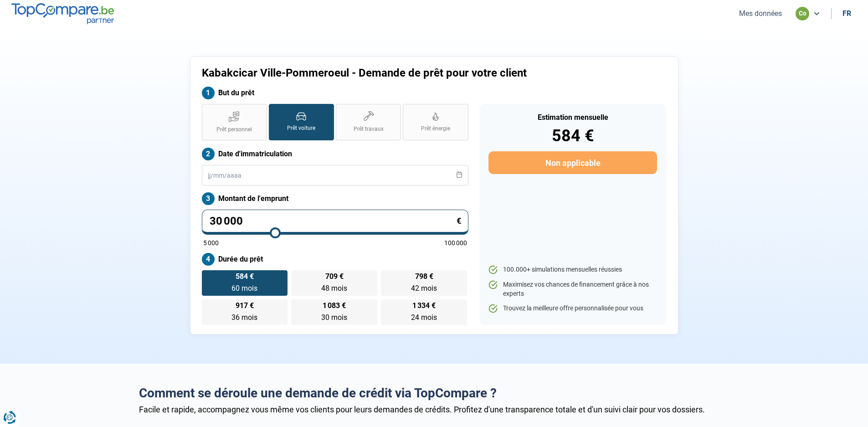  What do you see at coordinates (244, 317) in the screenshot?
I see `span: 36 mois` at bounding box center [244, 317].